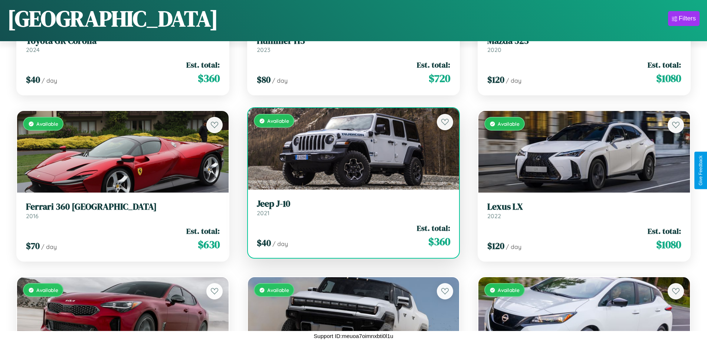  I want to click on h3: Lexus LX, so click(584, 207).